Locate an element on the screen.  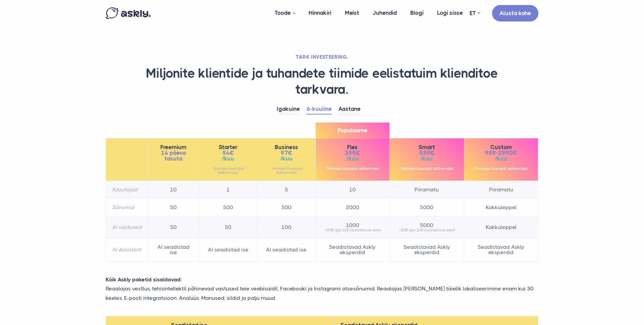
span: Flex is located at coordinates (353, 147).